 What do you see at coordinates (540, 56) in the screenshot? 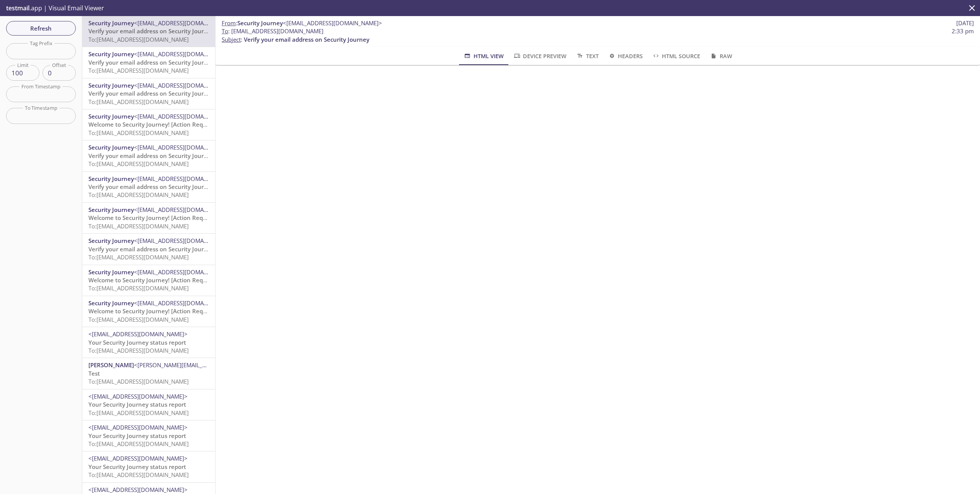
I see `span: Device Preview` at bounding box center [540, 56].